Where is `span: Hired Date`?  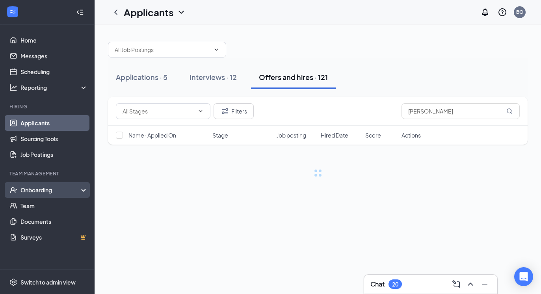 span: Hired Date is located at coordinates (334, 135).